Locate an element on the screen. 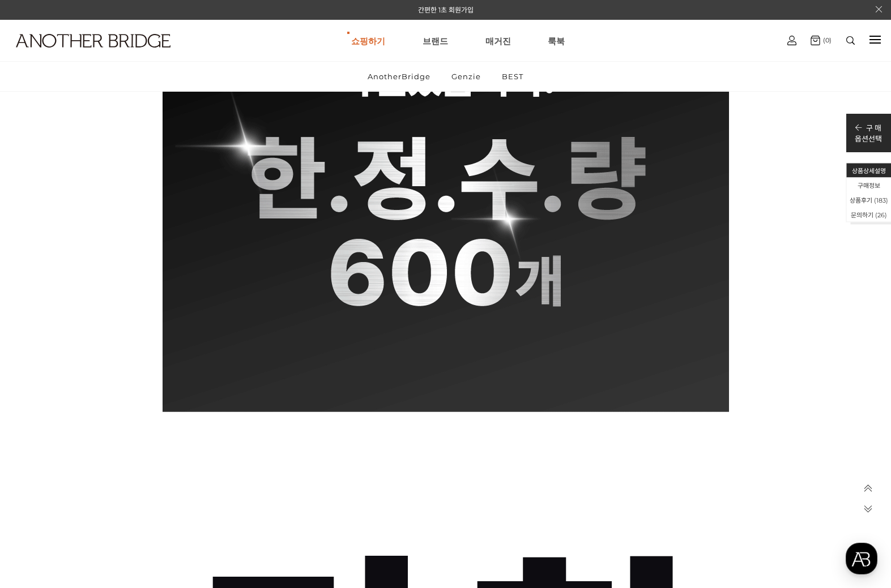 The height and width of the screenshot is (588, 891). span: 183 is located at coordinates (881, 200).